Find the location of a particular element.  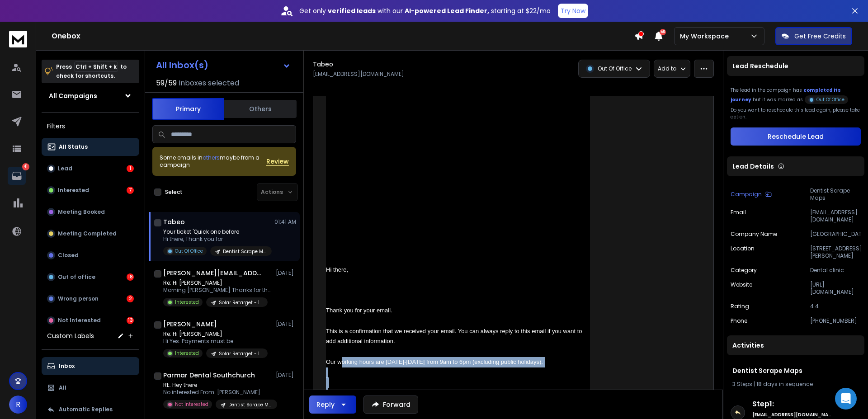

span: 59 / 59 is located at coordinates (166, 83).